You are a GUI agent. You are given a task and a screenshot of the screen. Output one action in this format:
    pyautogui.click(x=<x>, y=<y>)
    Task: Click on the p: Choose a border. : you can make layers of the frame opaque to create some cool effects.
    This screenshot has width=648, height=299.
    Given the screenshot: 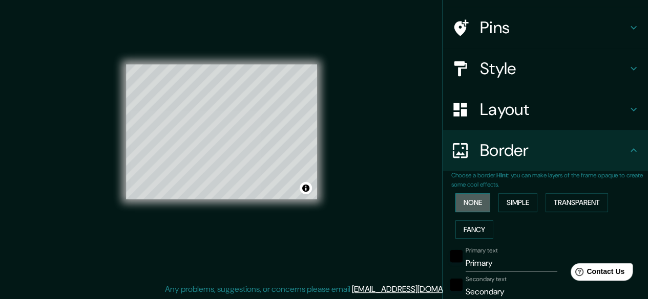 What is the action you would take?
    pyautogui.click(x=549, y=180)
    